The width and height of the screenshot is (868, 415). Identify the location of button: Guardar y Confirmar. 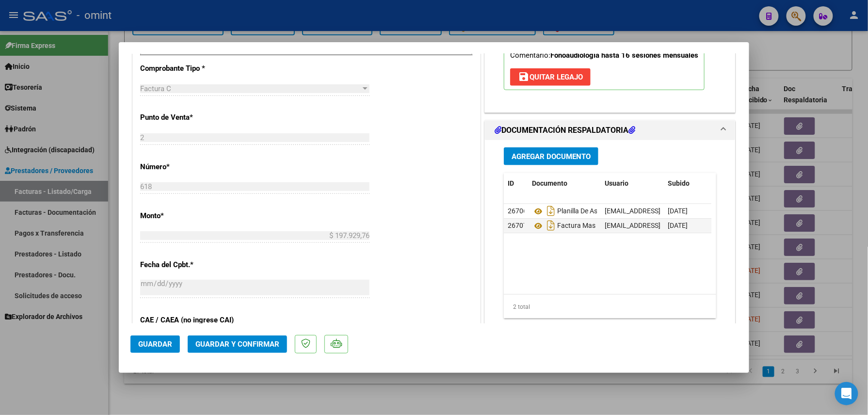
(237, 344).